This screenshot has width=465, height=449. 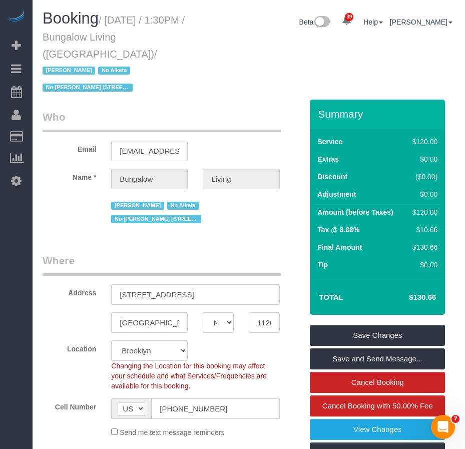 What do you see at coordinates (378, 430) in the screenshot?
I see `a: View Changes` at bounding box center [378, 430].